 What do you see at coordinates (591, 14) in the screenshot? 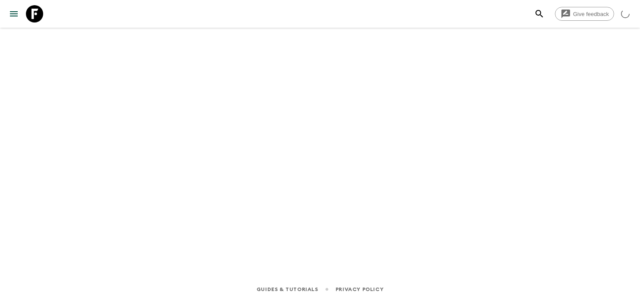
I see `span: Give feedback` at bounding box center [591, 14].